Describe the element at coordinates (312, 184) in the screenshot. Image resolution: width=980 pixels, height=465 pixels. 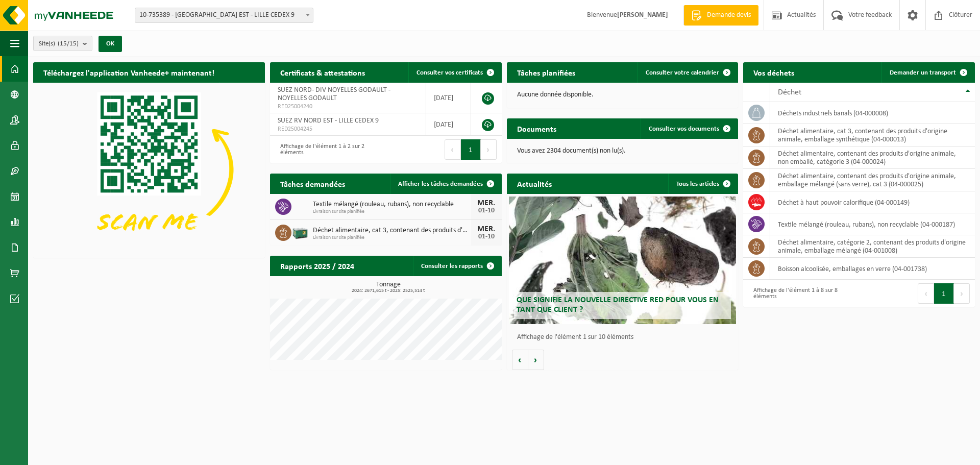
I see `h2: Tâches demandées` at that location.